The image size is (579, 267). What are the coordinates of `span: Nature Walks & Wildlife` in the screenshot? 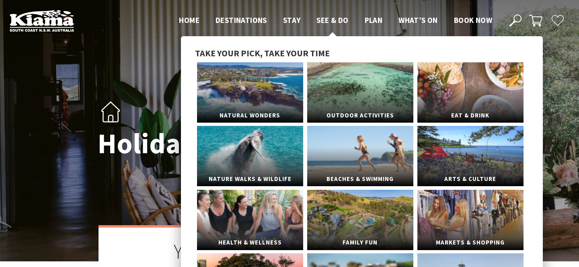 It's located at (250, 179).